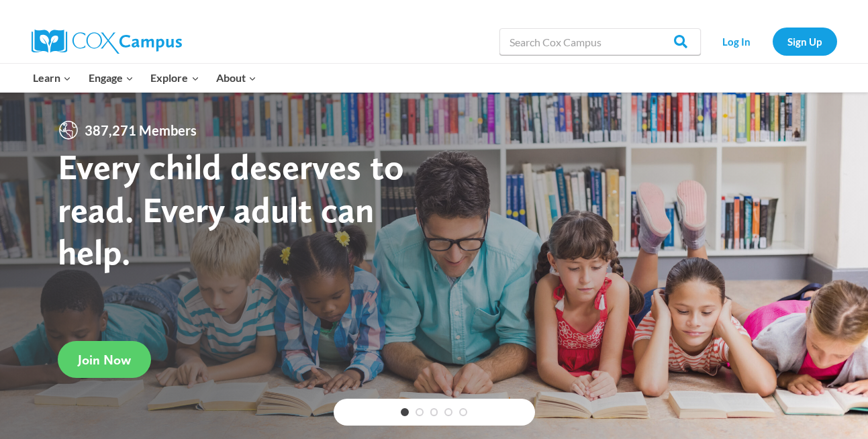 The image size is (868, 439). I want to click on span: Engage, so click(111, 78).